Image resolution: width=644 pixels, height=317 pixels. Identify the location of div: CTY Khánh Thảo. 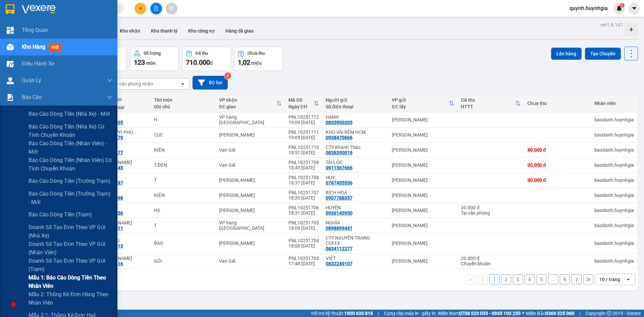
(355, 147).